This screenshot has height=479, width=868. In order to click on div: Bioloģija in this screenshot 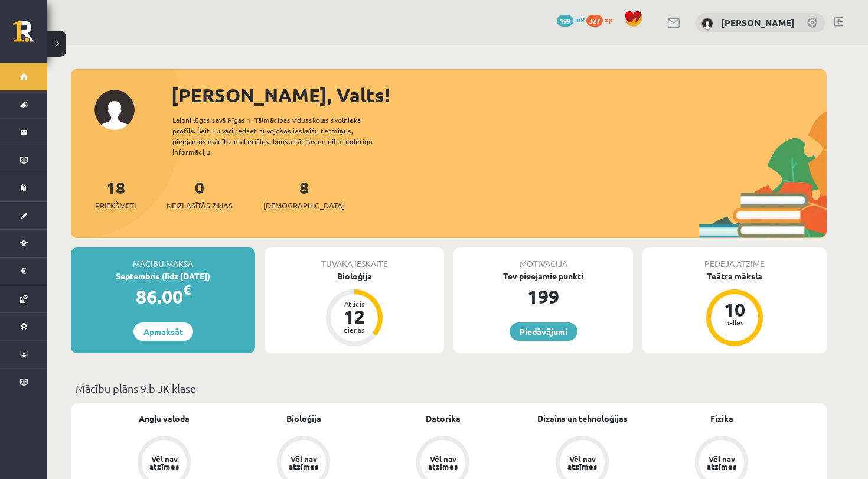, I will do `click(354, 276)`.